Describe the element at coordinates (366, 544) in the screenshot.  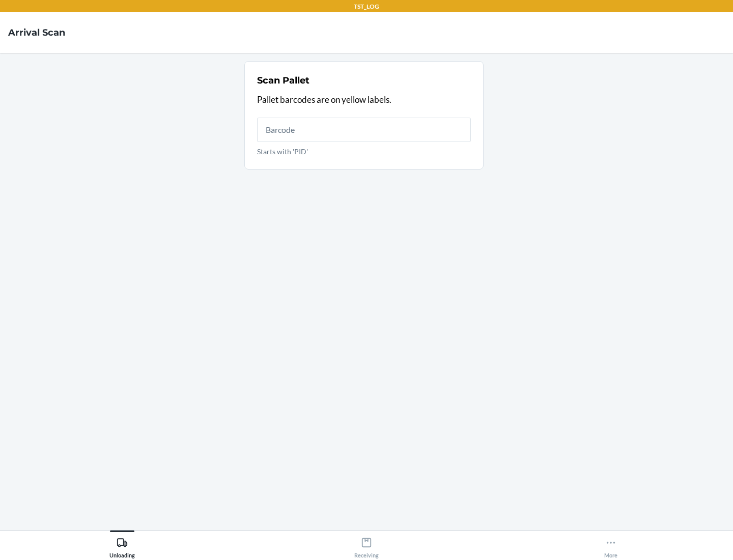
I see `button: Receiving` at that location.